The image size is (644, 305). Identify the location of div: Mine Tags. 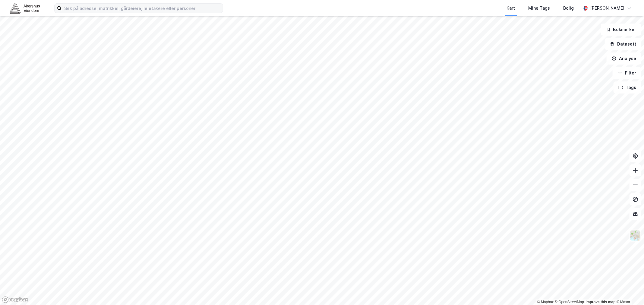
(540, 8).